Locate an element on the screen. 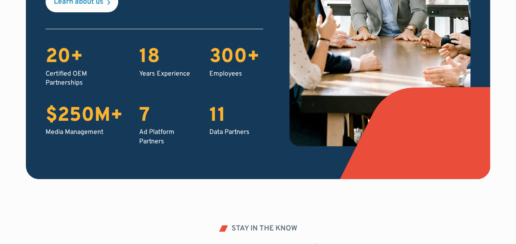 Image resolution: width=516 pixels, height=244 pixels. div: STAY IN THE KNOW is located at coordinates (264, 228).